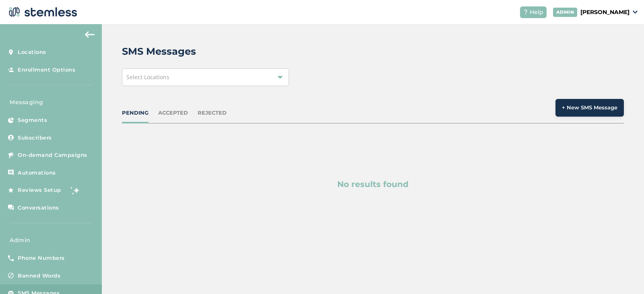 Image resolution: width=644 pixels, height=294 pixels. What do you see at coordinates (135, 113) in the screenshot?
I see `div: PENDING` at bounding box center [135, 113].